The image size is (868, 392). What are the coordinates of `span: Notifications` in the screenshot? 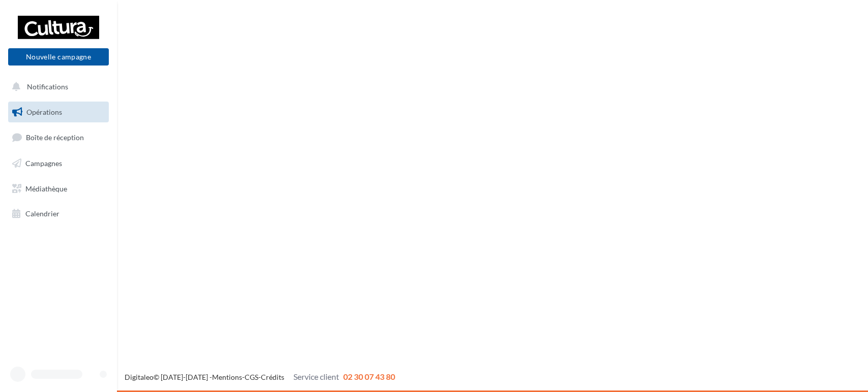 It's located at (47, 86).